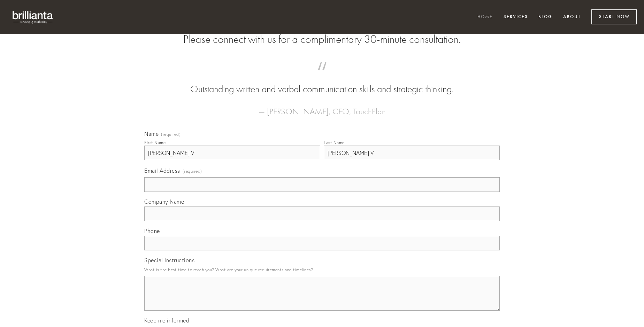  I want to click on span: Name, so click(151, 134).